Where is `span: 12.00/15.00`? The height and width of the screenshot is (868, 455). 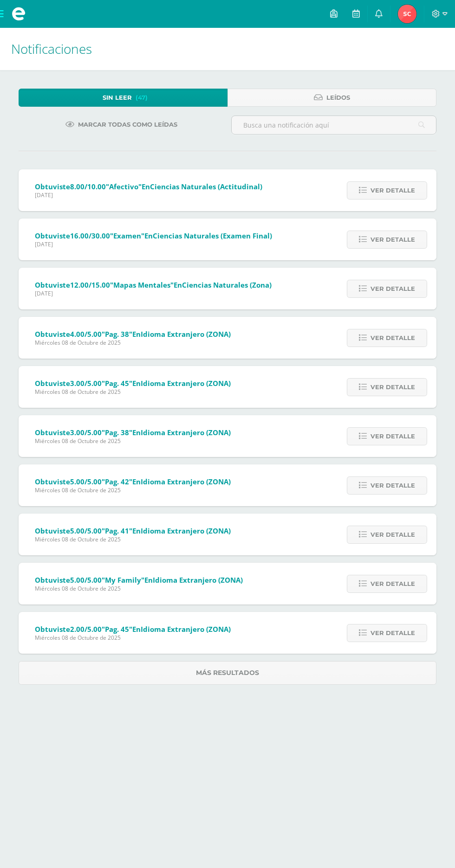
span: 12.00/15.00 is located at coordinates (90, 285).